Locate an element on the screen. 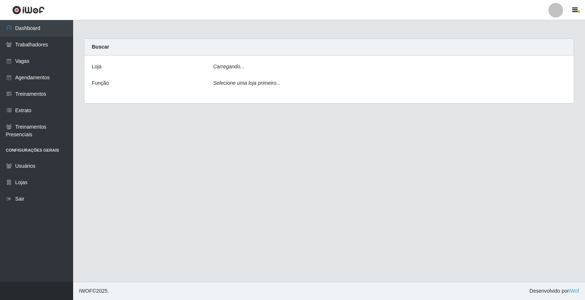 Image resolution: width=585 pixels, height=300 pixels. label: Loja is located at coordinates (97, 67).